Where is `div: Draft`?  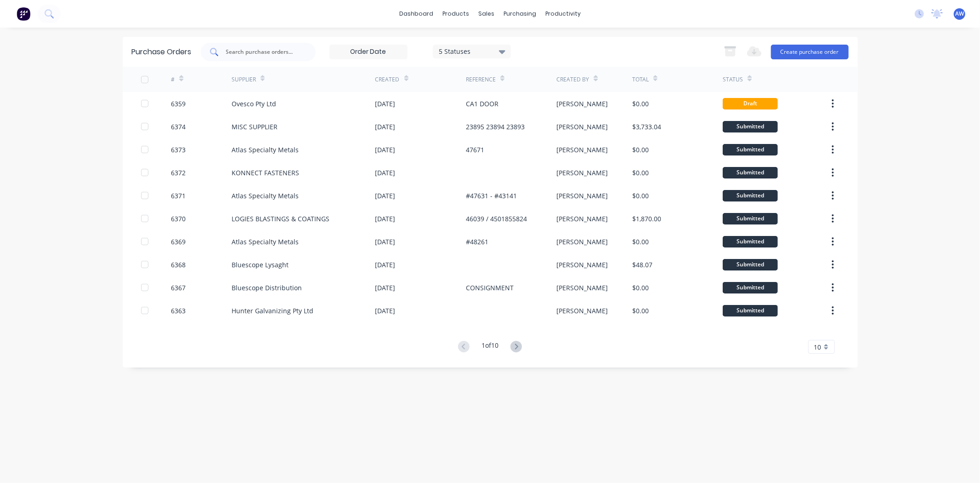
div: Draft is located at coordinates (751, 104).